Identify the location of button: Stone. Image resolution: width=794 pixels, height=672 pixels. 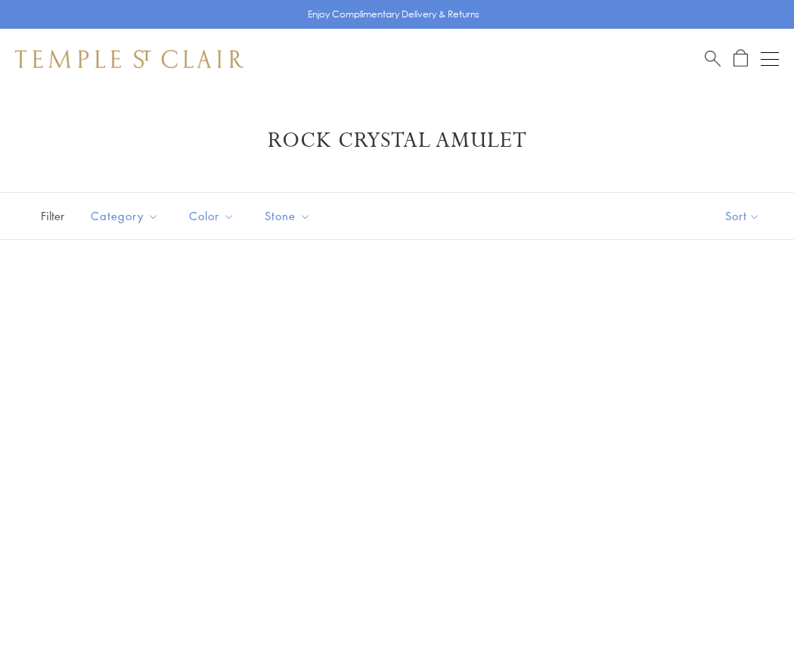
(288, 215).